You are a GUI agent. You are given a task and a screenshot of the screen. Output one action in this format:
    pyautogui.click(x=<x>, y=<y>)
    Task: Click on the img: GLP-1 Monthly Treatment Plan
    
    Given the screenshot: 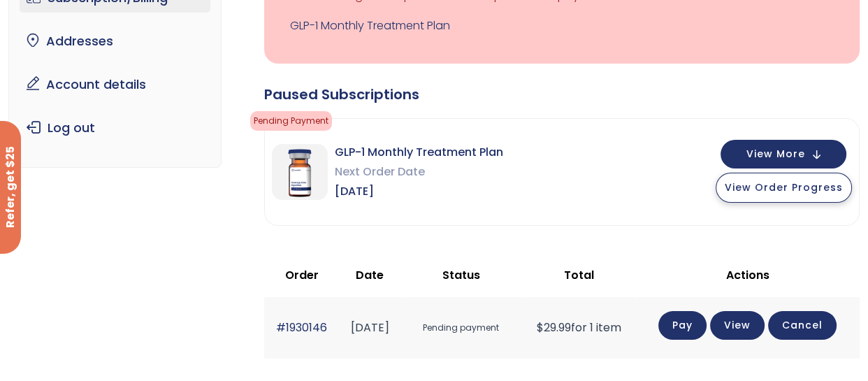 What is the action you would take?
    pyautogui.click(x=300, y=172)
    